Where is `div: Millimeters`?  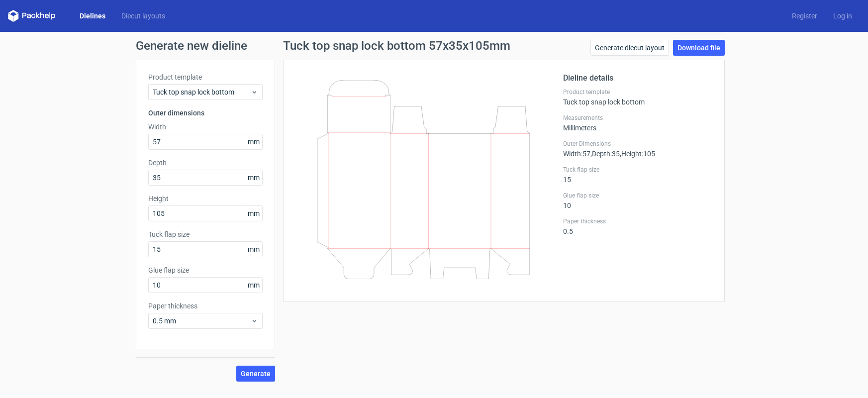
div: Millimeters is located at coordinates (638, 123).